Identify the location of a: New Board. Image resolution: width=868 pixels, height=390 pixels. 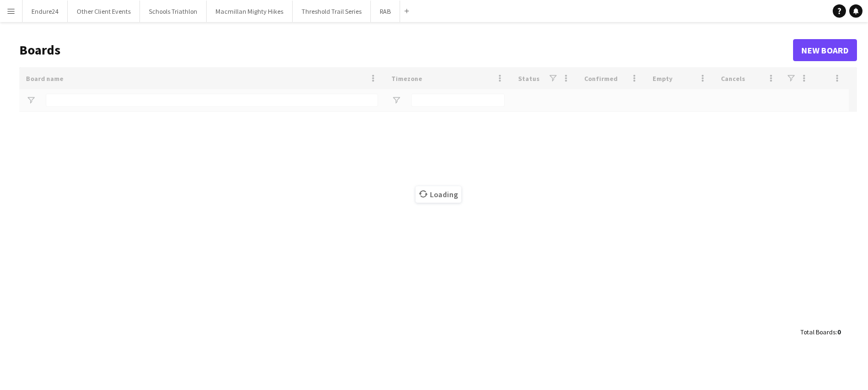
(825, 50).